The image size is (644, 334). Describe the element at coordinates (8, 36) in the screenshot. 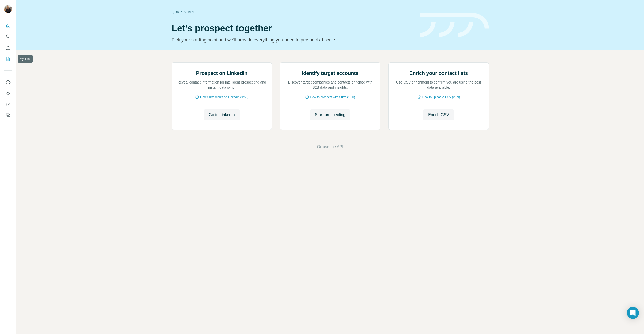

I see `button: Search` at that location.